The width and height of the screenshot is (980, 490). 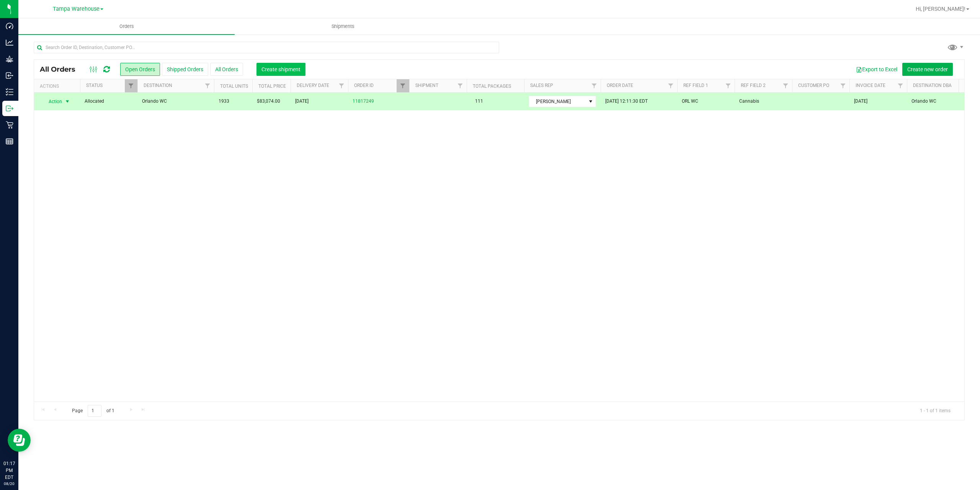 I want to click on button: Create shipment, so click(x=281, y=69).